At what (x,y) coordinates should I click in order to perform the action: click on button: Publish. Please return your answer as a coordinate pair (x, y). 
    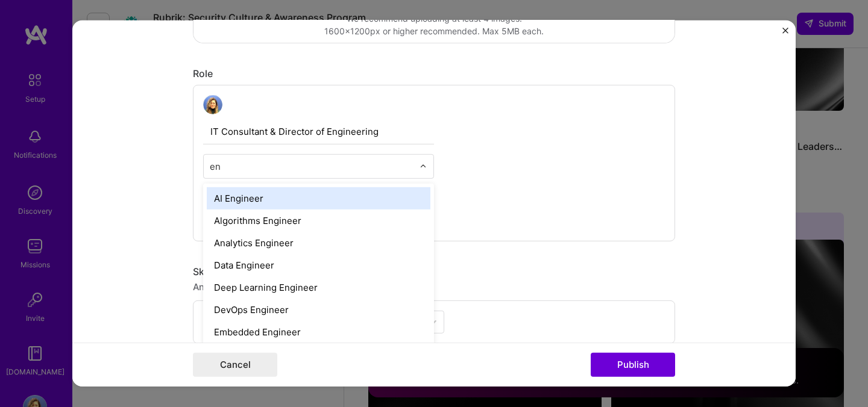
    Looking at the image, I should click on (633, 365).